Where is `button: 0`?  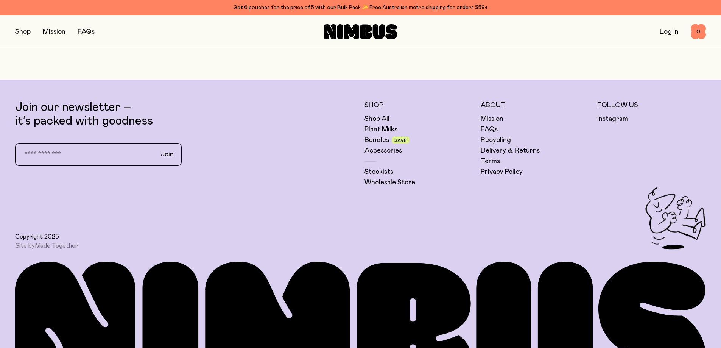 button: 0 is located at coordinates (698, 32).